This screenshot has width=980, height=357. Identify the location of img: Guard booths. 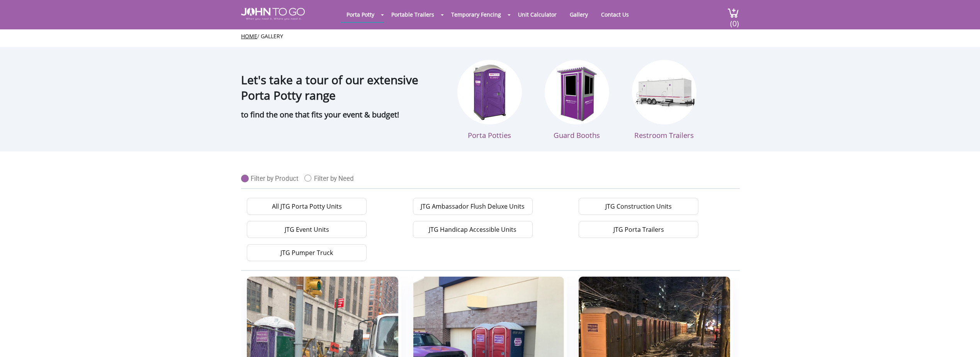
(577, 92).